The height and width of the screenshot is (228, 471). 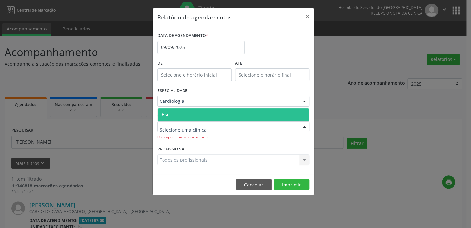 What do you see at coordinates (194, 17) in the screenshot?
I see `h5: Relatório de agendamentos` at bounding box center [194, 17].